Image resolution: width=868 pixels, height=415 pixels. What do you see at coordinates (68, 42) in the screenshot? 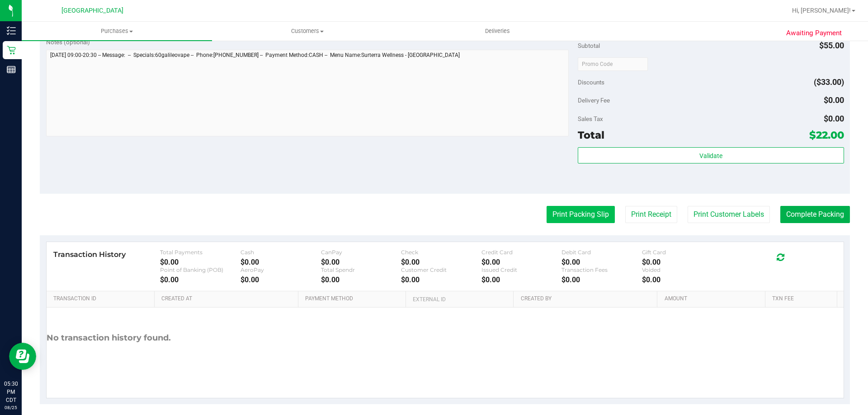
I see `span: Notes (optional)` at bounding box center [68, 42].